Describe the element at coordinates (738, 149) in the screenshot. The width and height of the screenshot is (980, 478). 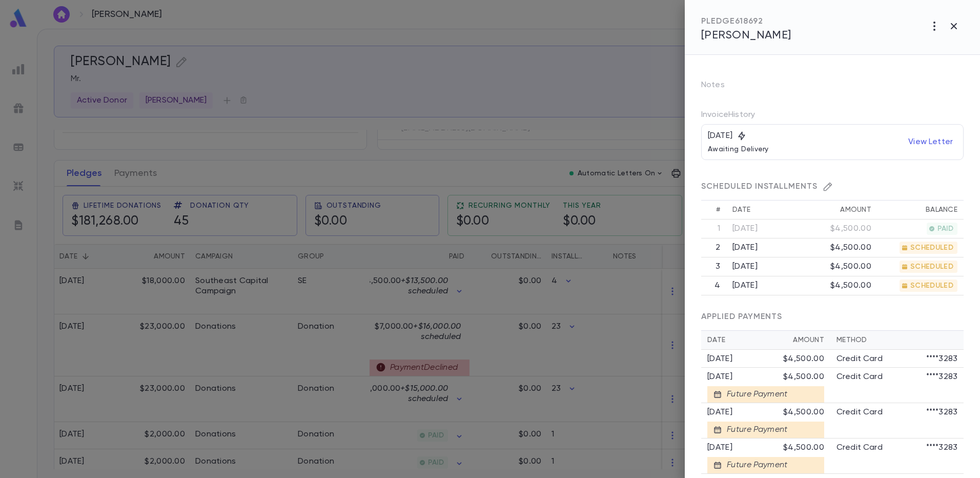
I see `p: Awaiting Delivery` at that location.